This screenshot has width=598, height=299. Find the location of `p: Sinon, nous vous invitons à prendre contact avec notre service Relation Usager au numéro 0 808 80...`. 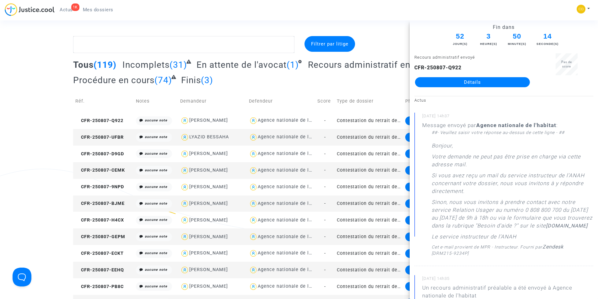

p: Sinon, nous vous invitons à prendre contact avec notre service Relation Usager au numéro 0 808 80... is located at coordinates (512, 216).